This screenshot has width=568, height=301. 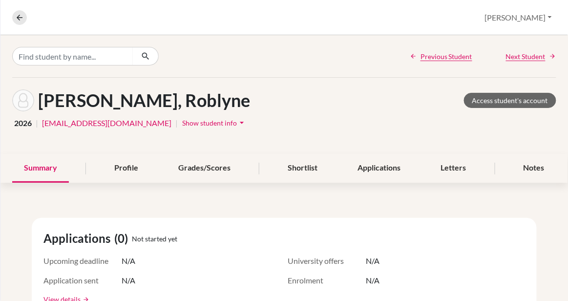 I want to click on span: Next Student, so click(x=525, y=56).